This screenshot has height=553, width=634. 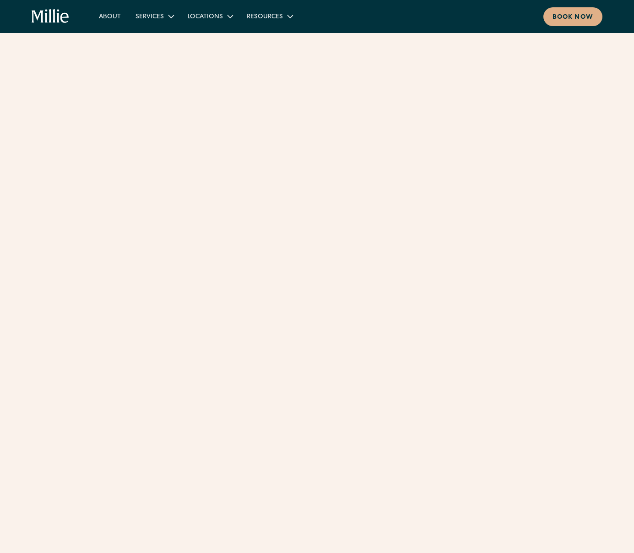 What do you see at coordinates (573, 17) in the screenshot?
I see `div: Book now` at bounding box center [573, 17].